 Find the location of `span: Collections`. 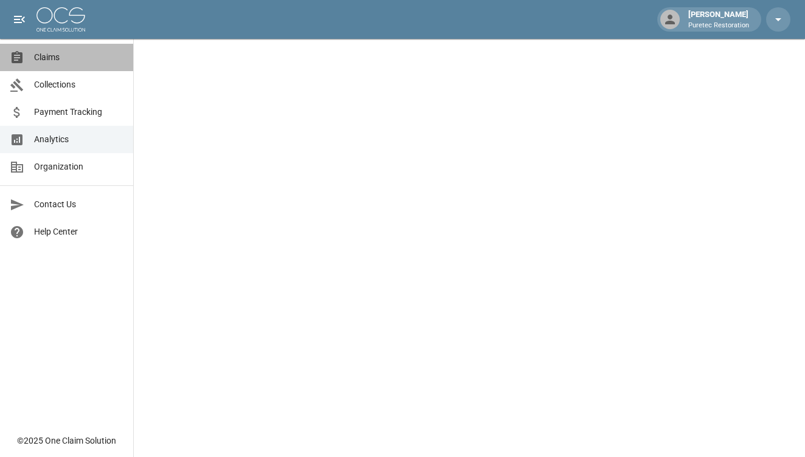

span: Collections is located at coordinates (78, 85).